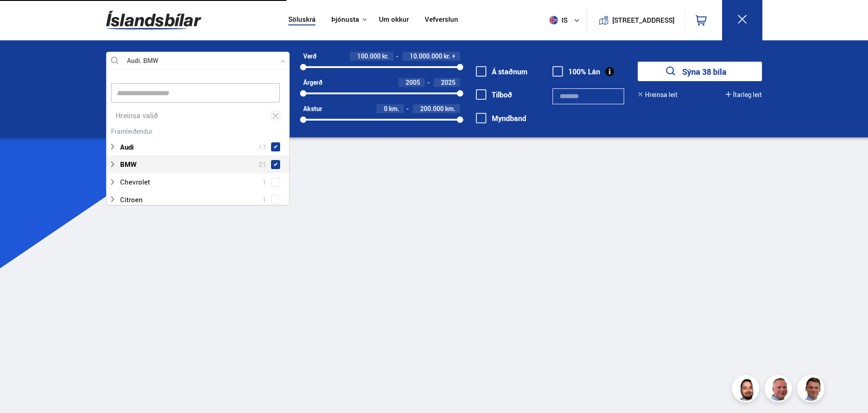  What do you see at coordinates (441, 20) in the screenshot?
I see `a: Vefverslun` at bounding box center [441, 20].